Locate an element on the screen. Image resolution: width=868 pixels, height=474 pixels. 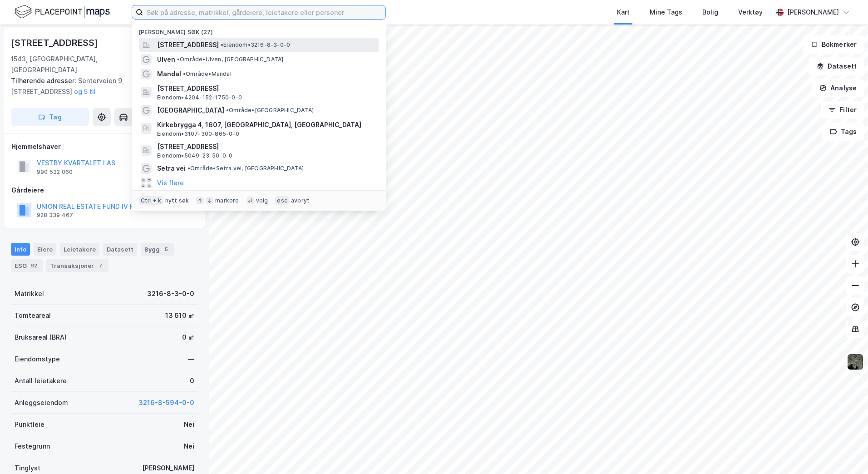
div: Mine Tags is located at coordinates (666, 12).